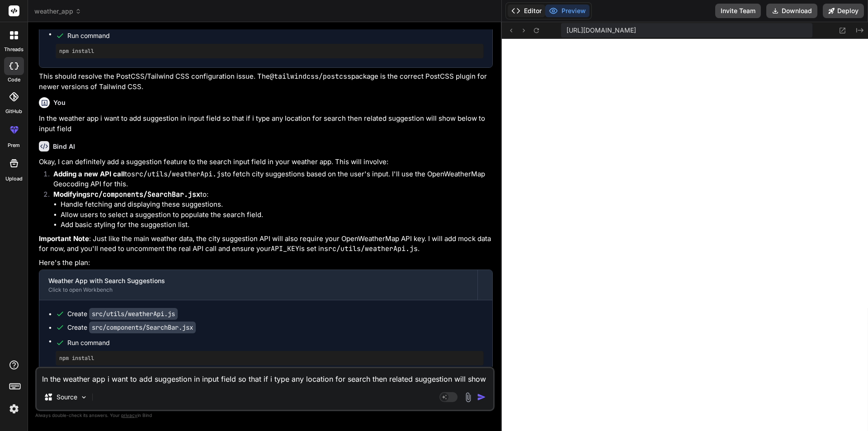  What do you see at coordinates (481, 397) in the screenshot?
I see `img: icon` at bounding box center [481, 397].